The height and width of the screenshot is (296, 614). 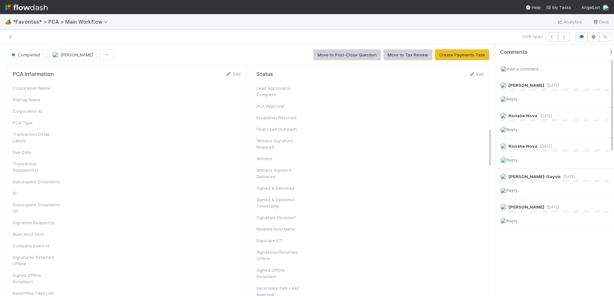 What do you see at coordinates (62, 22) in the screenshot?
I see `span: *Favorites* > PCA > Main Workflow` at bounding box center [62, 22].